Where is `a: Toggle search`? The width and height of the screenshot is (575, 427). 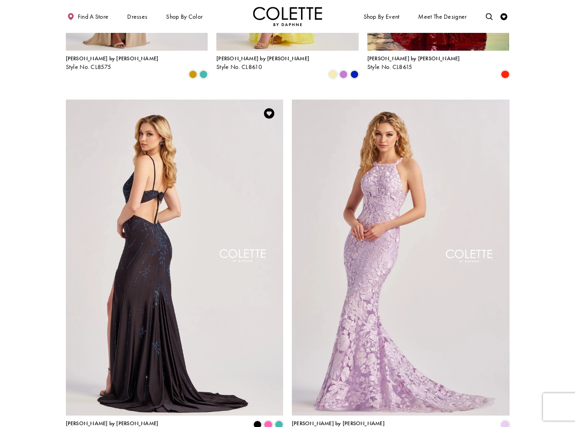
a: Toggle search is located at coordinates (489, 16).